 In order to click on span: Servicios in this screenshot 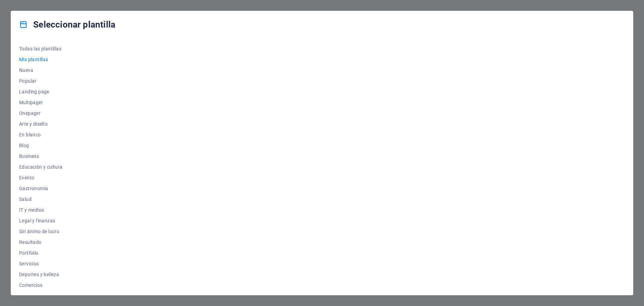, I will do `click(41, 264)`.